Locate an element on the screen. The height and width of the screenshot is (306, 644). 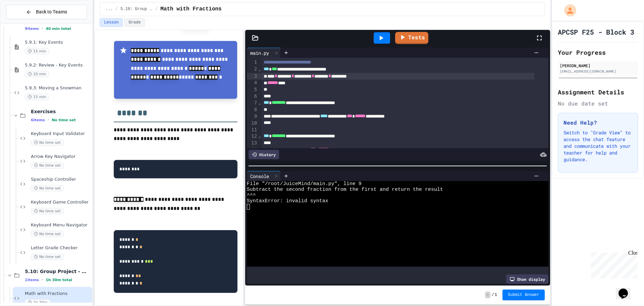
span: Arrow Key Navigator is located at coordinates (61, 157).